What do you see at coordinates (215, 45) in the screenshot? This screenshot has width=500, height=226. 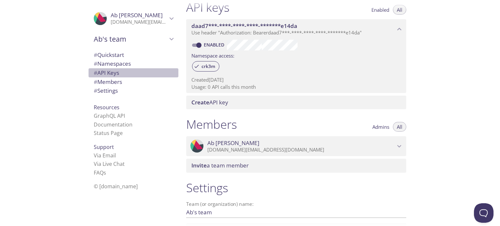 I see `a: Enabled` at bounding box center [215, 45].